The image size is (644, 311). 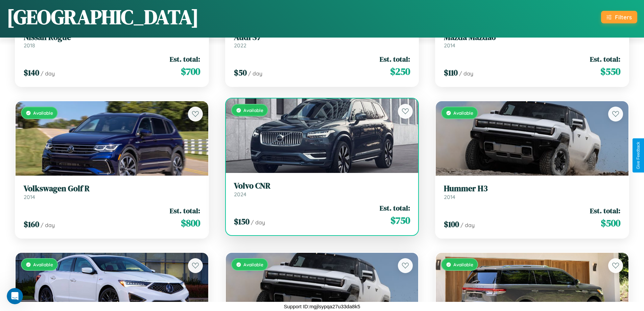 I want to click on span: $ 800, so click(x=190, y=223).